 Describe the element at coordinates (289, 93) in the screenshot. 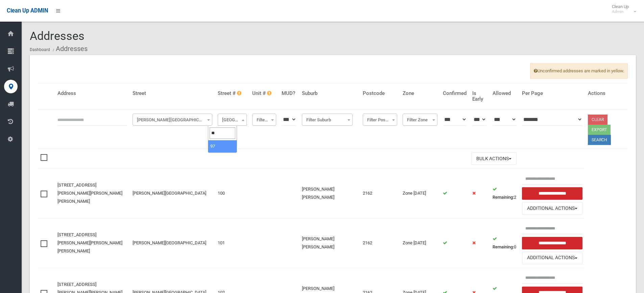

I see `h4: MUD?` at that location.